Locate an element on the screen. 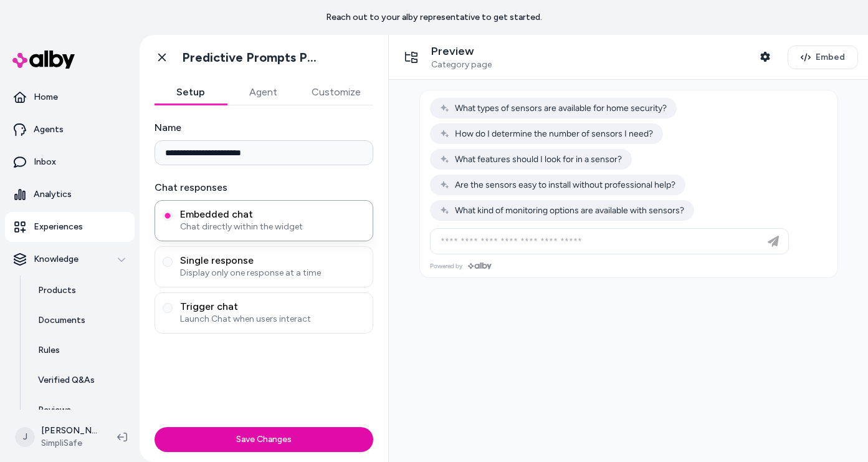 This screenshot has height=462, width=868. button: Embedded chatChat directly within the widget is located at coordinates (167, 216).